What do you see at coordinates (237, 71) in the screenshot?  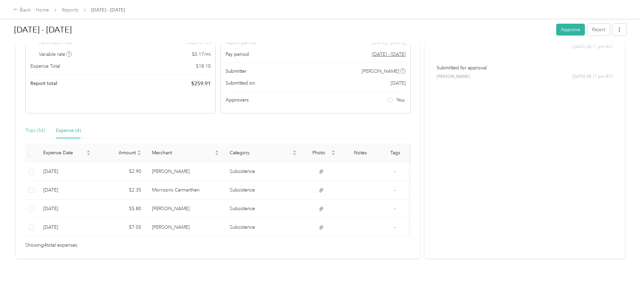 I see `span: Submitter` at bounding box center [237, 71].